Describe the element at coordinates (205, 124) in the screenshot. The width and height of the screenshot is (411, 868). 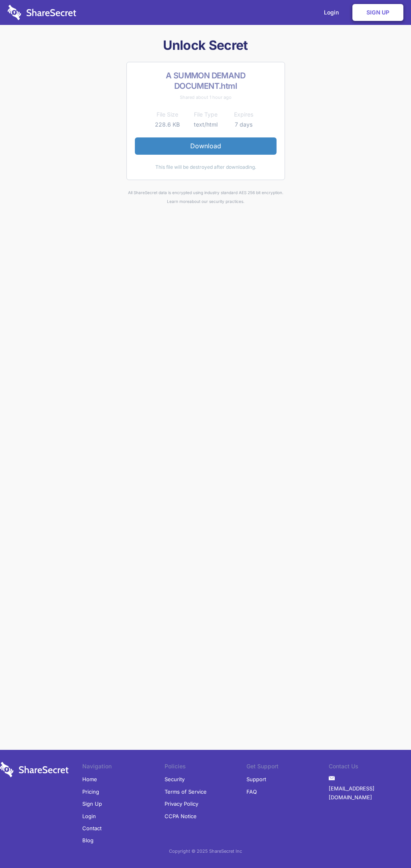
I see `td: text/html` at that location.